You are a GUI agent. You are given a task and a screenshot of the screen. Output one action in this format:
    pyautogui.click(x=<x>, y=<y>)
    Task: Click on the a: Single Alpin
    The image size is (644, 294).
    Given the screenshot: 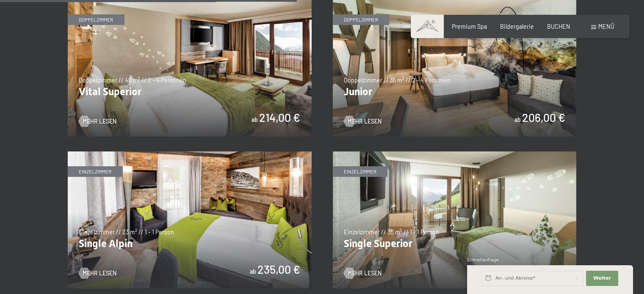 What is the action you would take?
    pyautogui.click(x=190, y=154)
    